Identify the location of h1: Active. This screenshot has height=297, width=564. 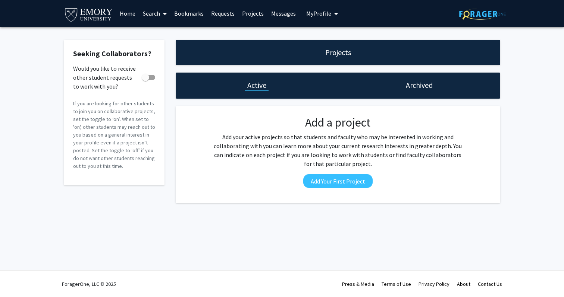
(256, 85).